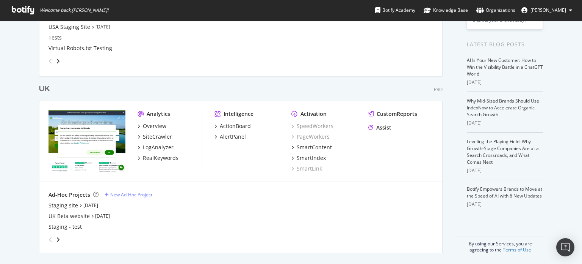 This screenshot has height=264, width=582. Describe the element at coordinates (161, 158) in the screenshot. I see `div: RealKeywords` at that location.